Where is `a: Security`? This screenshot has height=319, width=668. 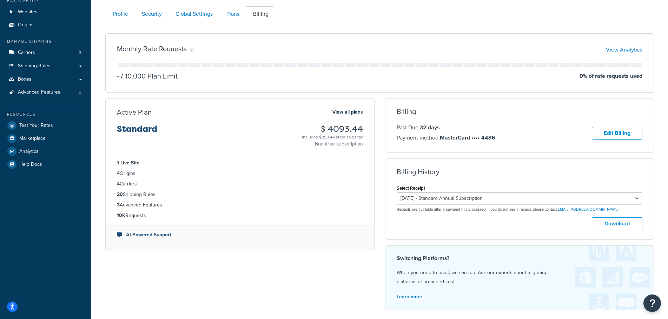 a: Security is located at coordinates (151, 14).